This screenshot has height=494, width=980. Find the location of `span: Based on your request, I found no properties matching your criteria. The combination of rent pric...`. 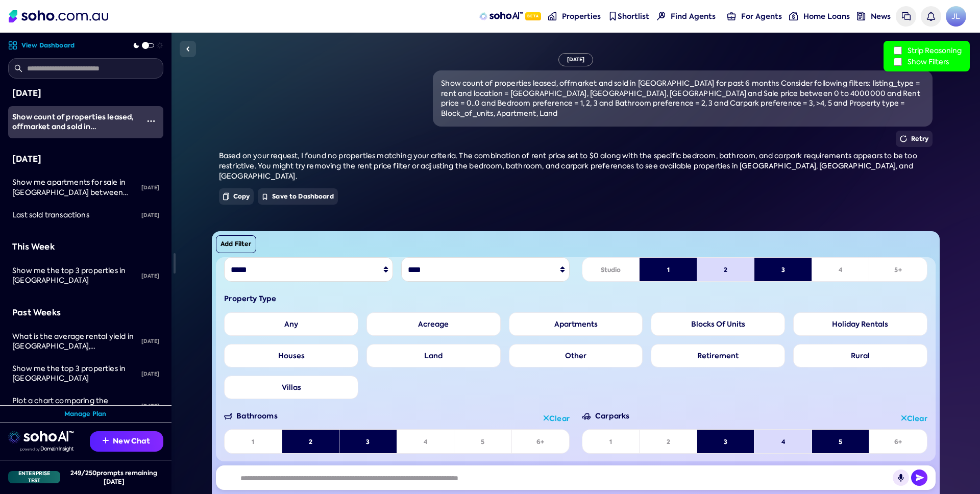

span: Based on your request, I found no properties matching your criteria. The combination of rent pric... is located at coordinates (568, 166).